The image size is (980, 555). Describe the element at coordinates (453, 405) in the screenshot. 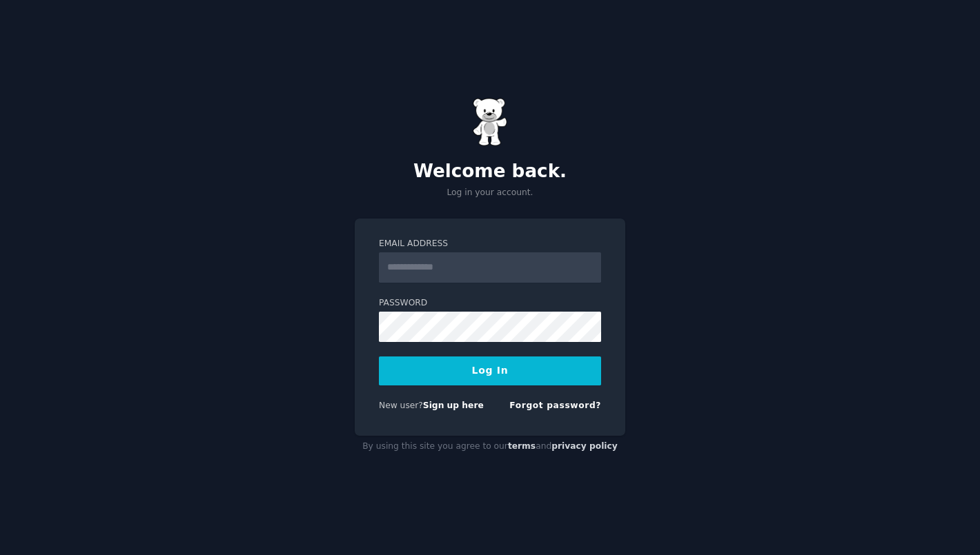

I see `a: Sign up here` at that location.